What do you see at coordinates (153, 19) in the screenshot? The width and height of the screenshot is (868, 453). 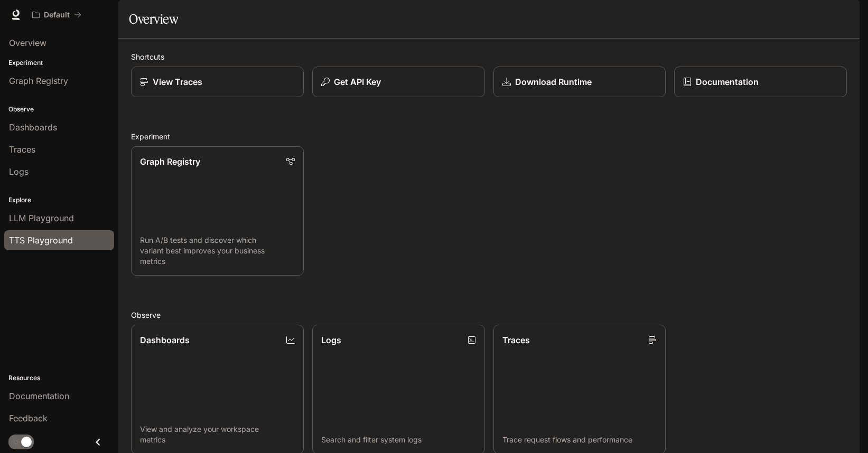 I see `h1: Overview` at bounding box center [153, 19].